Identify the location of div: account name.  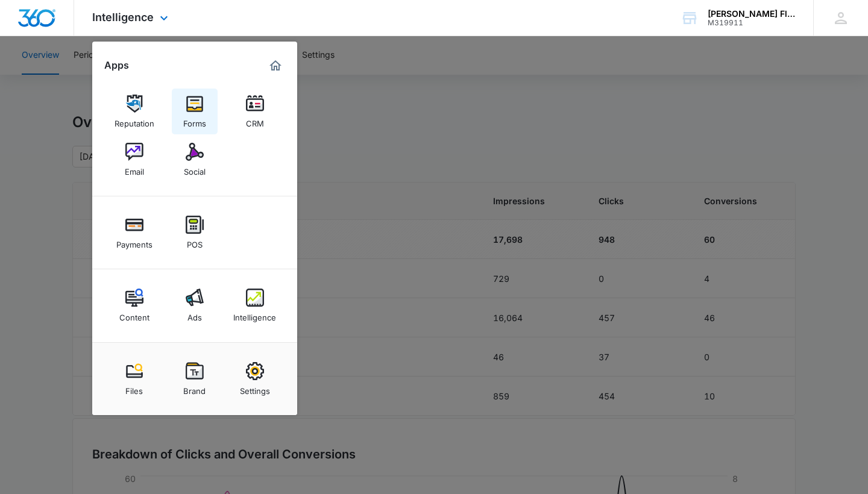
(752, 14).